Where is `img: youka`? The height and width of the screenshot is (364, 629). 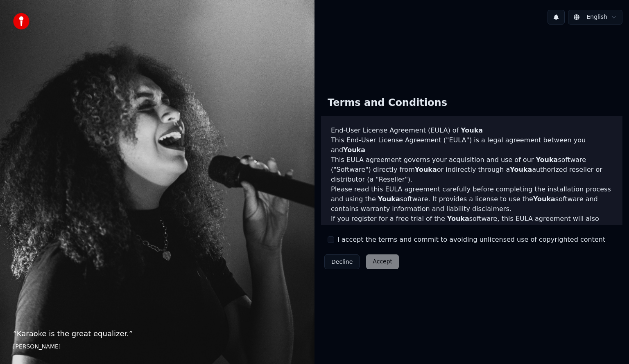
img: youka is located at coordinates (21, 21).